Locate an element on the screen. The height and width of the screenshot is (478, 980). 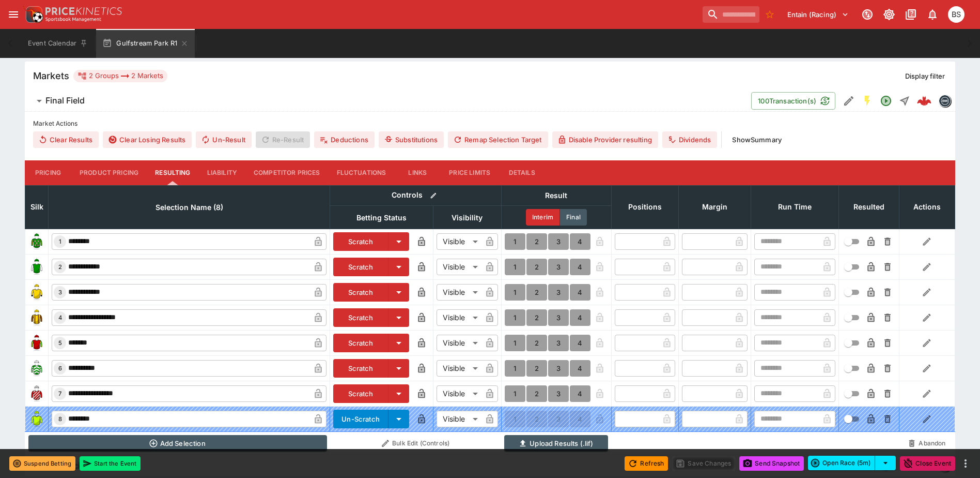
button: Straight is located at coordinates (904, 101).